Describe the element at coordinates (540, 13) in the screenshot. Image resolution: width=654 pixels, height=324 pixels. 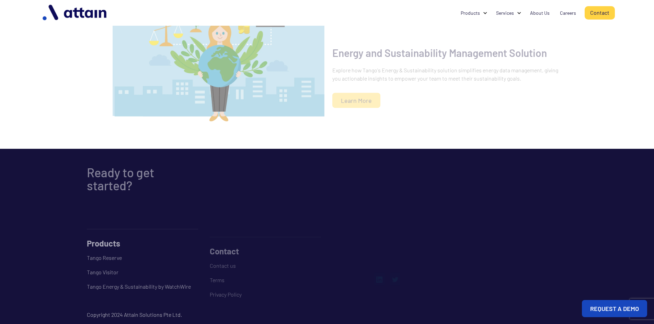
I see `div: About Us` at that location.